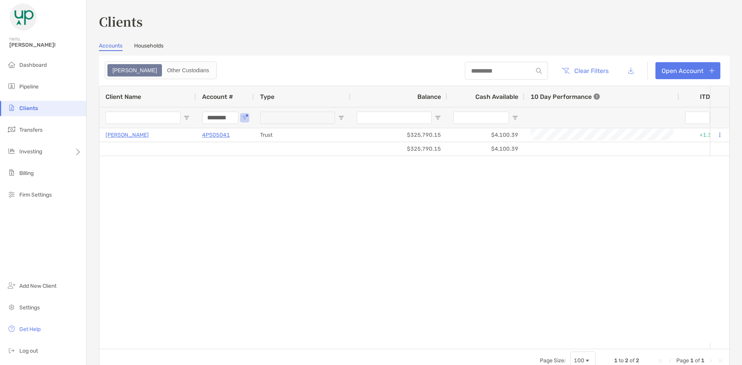 The width and height of the screenshot is (742, 365). Describe the element at coordinates (29, 307) in the screenshot. I see `span: Settings` at that location.